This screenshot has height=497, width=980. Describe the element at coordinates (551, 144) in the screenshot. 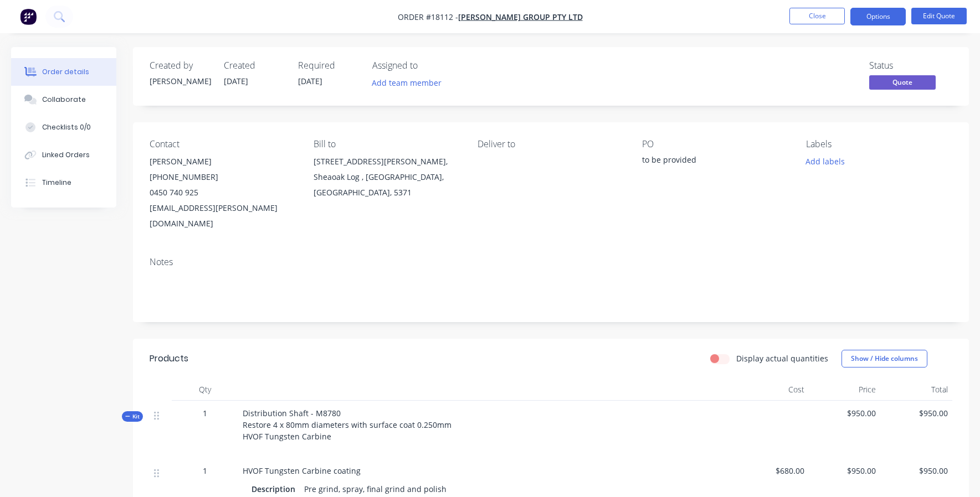

I see `div: Deliver to` at that location.